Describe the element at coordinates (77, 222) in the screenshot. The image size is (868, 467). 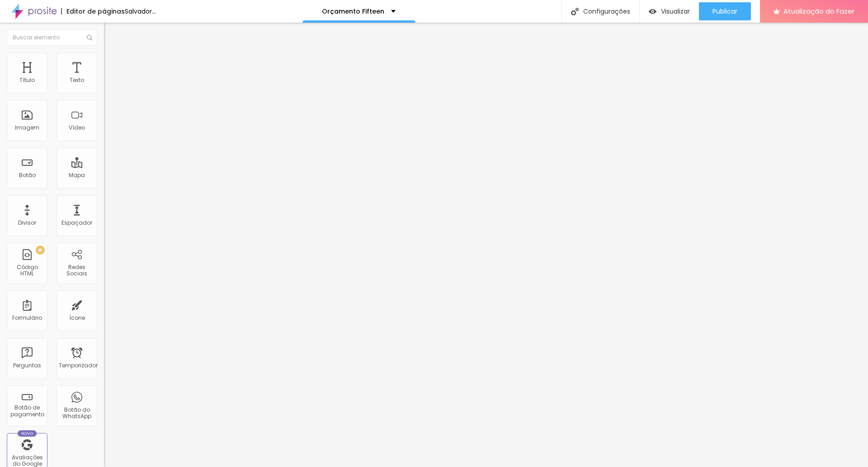
I see `font: Espaçador` at that location.